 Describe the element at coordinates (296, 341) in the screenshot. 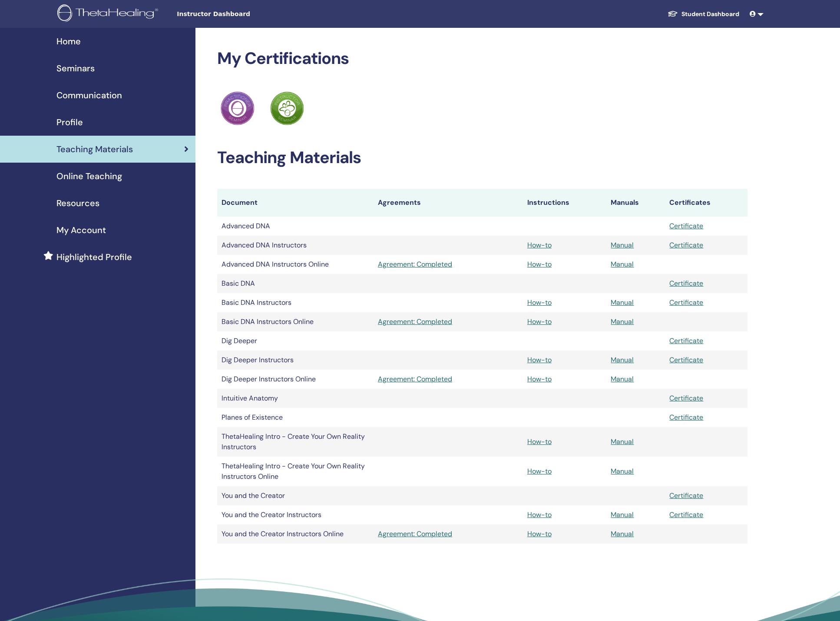

I see `td: Dig Deeper` at that location.